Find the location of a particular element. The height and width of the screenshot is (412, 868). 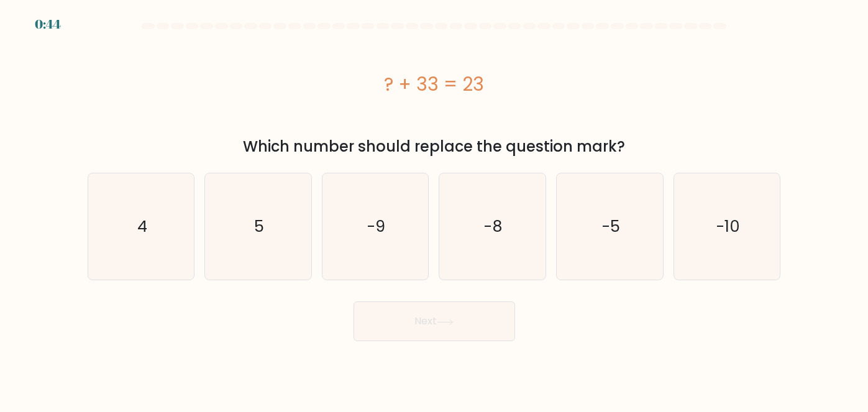

text: -8 is located at coordinates (493, 226).